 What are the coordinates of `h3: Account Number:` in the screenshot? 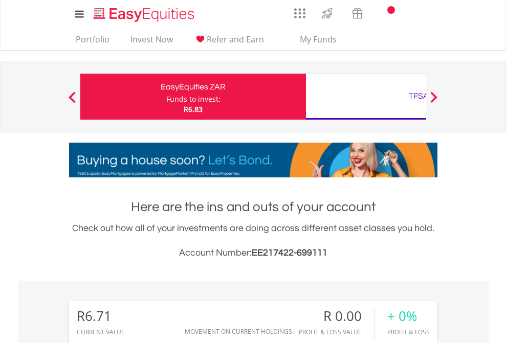 It's located at (253, 253).